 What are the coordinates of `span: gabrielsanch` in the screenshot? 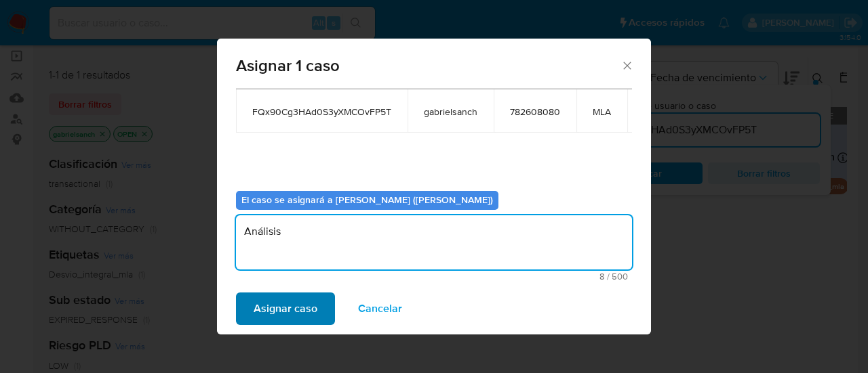 It's located at (450, 112).